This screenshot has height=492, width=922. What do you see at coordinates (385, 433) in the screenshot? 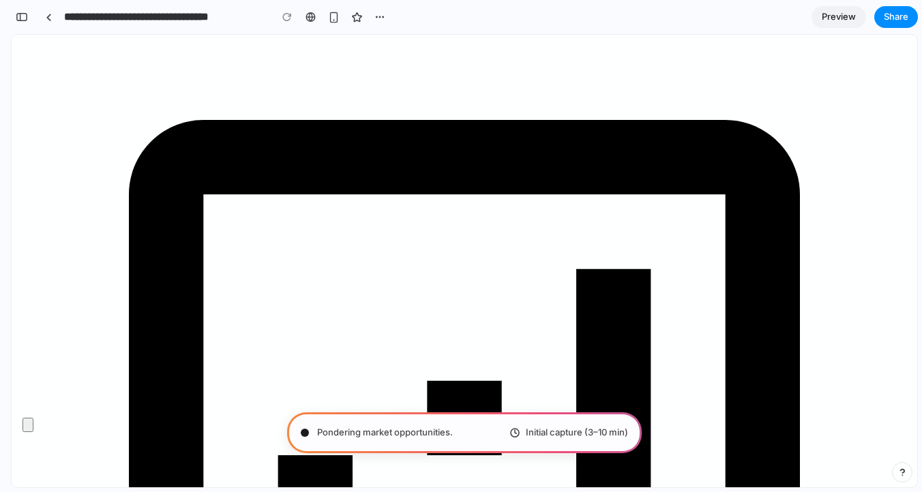
I see `span: Pondering market opportunities .` at bounding box center [385, 433].